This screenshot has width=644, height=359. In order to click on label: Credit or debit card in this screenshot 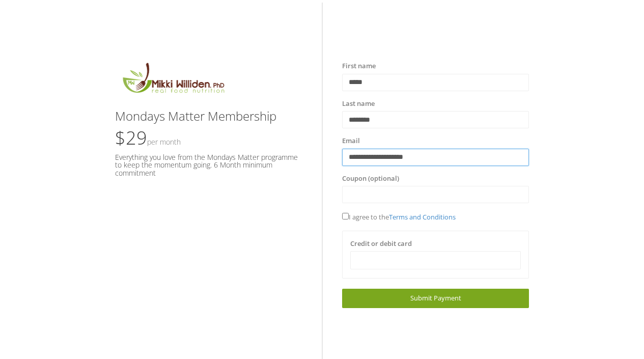, I will do `click(381, 244)`.